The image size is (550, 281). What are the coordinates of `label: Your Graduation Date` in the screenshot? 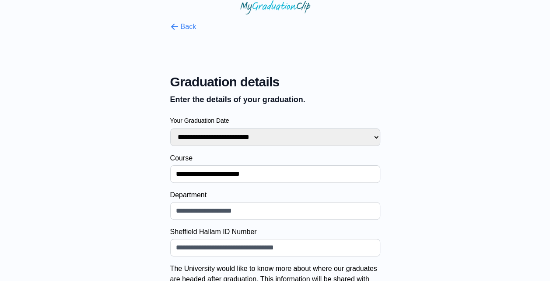 It's located at (275, 120).